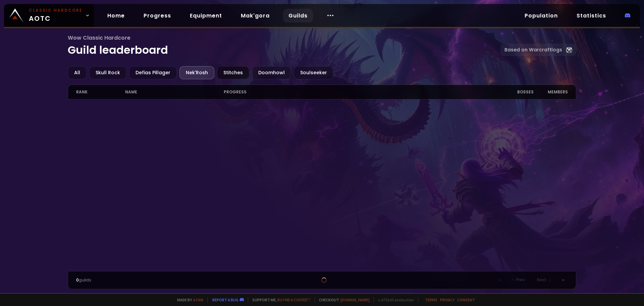 The image size is (644, 306). What do you see at coordinates (157, 15) in the screenshot?
I see `a: Progress` at bounding box center [157, 15].